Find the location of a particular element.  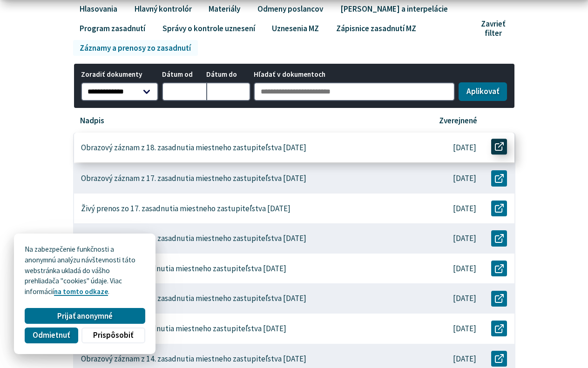

a: Materiály is located at coordinates (224, 9).